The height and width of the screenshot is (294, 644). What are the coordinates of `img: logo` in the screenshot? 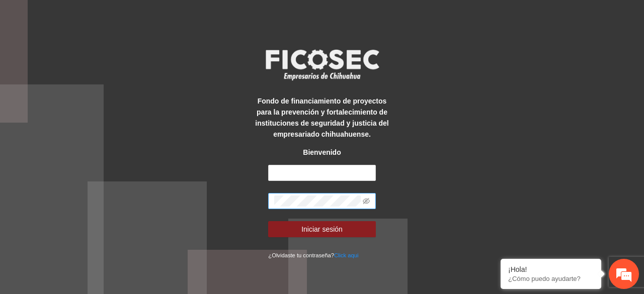 It's located at (322, 65).